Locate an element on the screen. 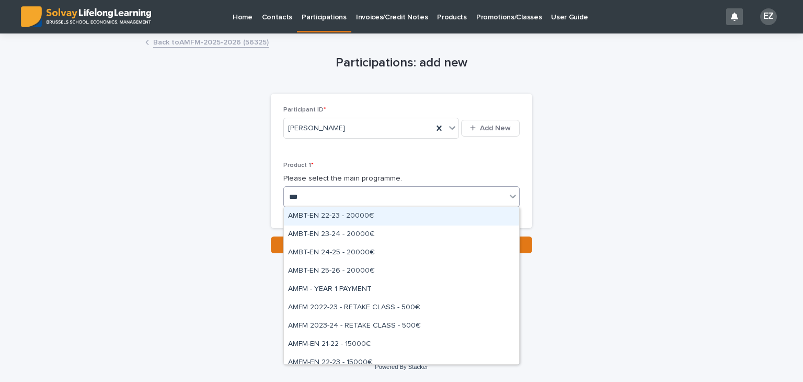  div: AMFM - YEAR 1 PAYMENT is located at coordinates (402, 289).